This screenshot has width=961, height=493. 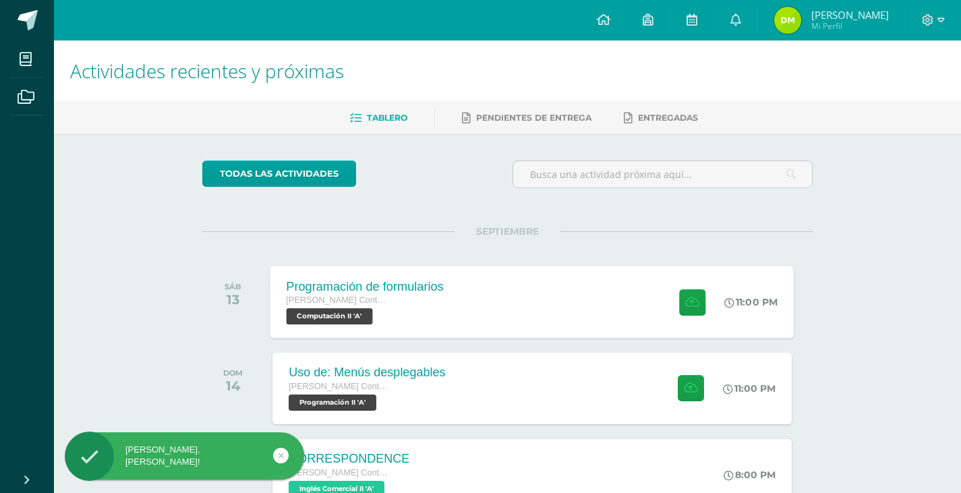 What do you see at coordinates (367, 372) in the screenshot?
I see `div: Uso de: Menús desplegables` at bounding box center [367, 372].